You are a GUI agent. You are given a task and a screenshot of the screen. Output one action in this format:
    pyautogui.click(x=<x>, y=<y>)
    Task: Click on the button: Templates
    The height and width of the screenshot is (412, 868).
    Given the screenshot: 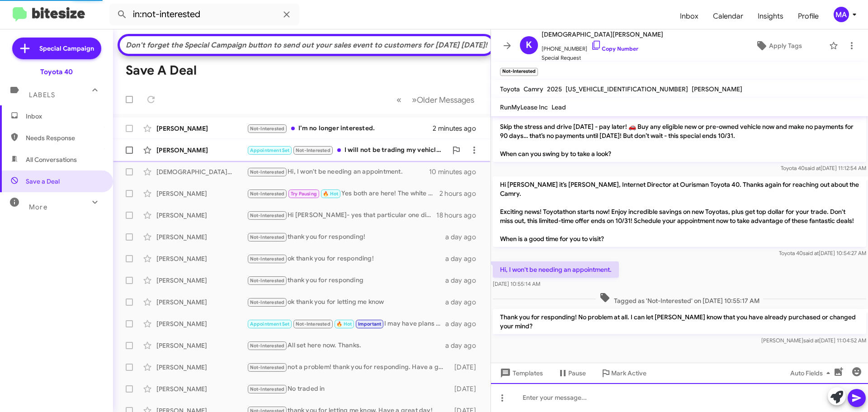 What is the action you would take?
    pyautogui.click(x=520, y=373)
    